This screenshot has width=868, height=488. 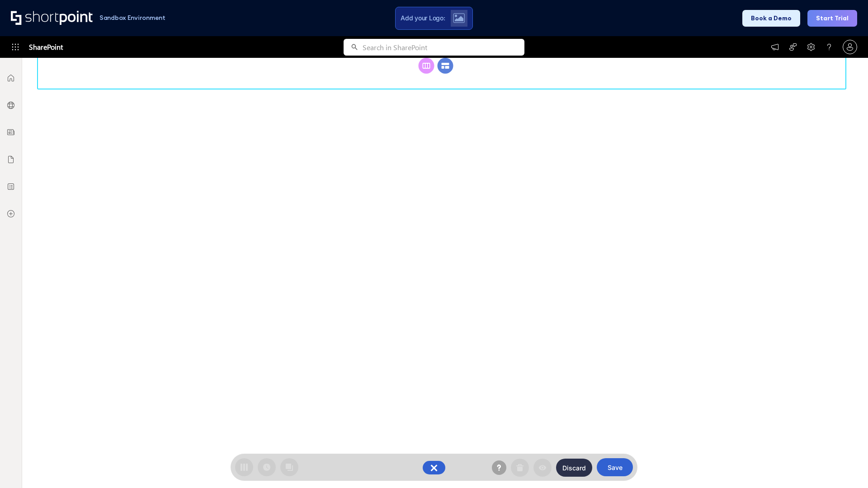 I want to click on input: Search in SharePoint, so click(x=444, y=47).